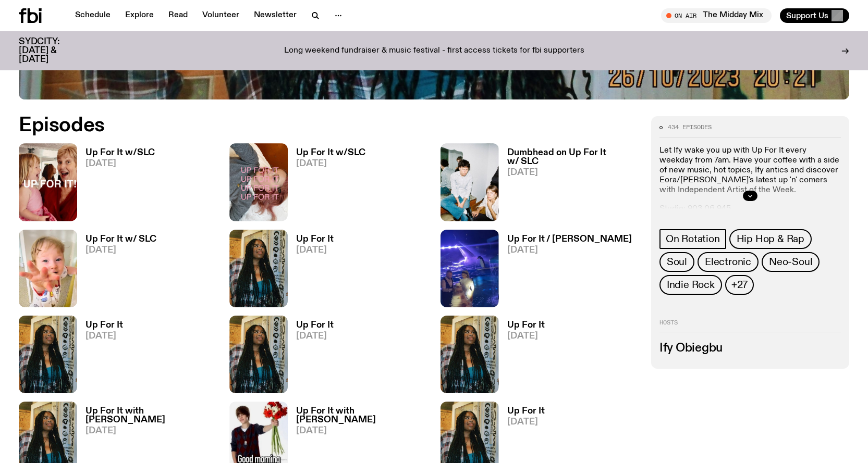 This screenshot has height=463, width=868. What do you see at coordinates (677, 262) in the screenshot?
I see `a: Soul` at bounding box center [677, 262].